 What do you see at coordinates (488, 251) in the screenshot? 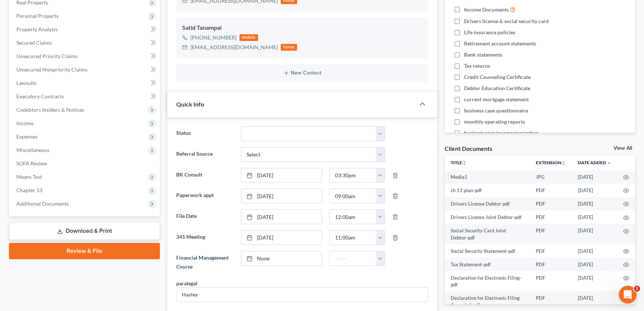
I see `td: Social Security Statement-pdf` at bounding box center [488, 251].